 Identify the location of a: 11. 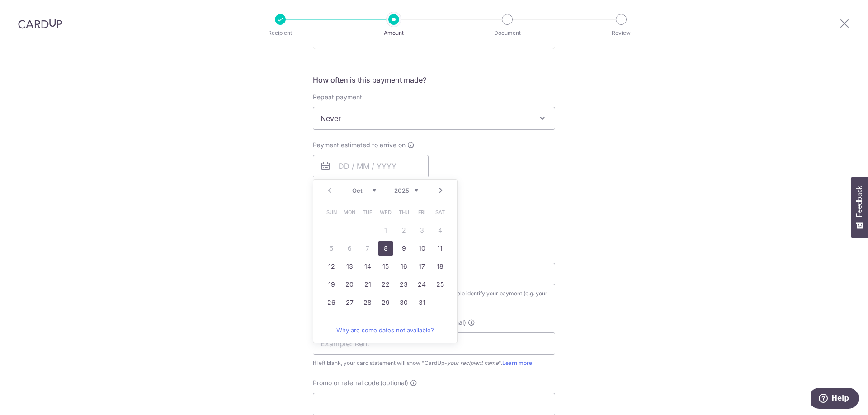
(440, 248).